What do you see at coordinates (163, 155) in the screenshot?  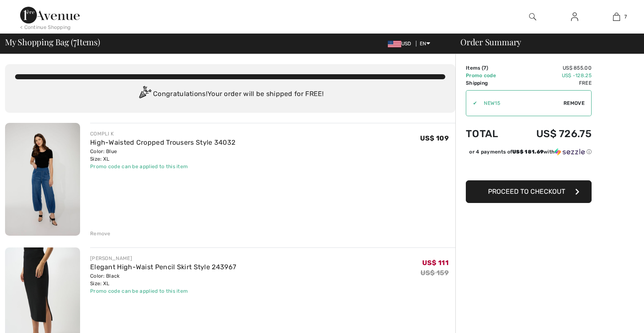 I see `div: Color: Blue Size: XL` at bounding box center [163, 155].